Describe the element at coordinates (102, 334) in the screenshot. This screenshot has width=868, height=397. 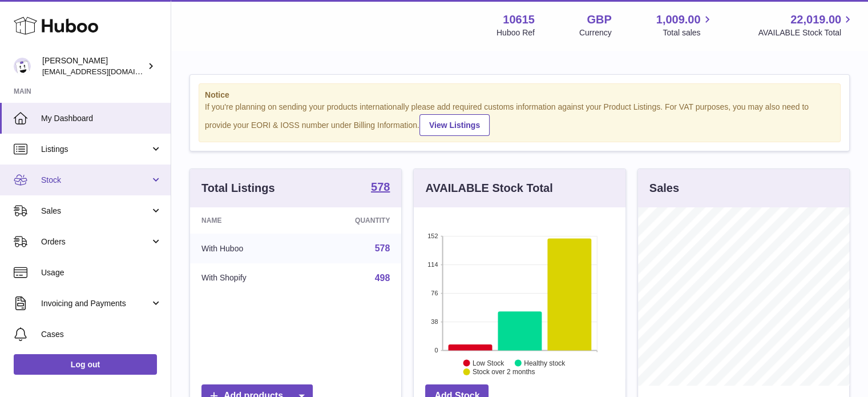
I see `span: Cases` at that location.